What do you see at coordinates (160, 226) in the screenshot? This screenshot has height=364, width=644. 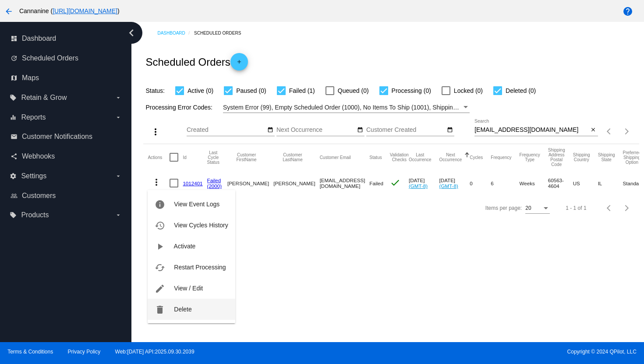 I see `mat-icon: history` at bounding box center [160, 226].